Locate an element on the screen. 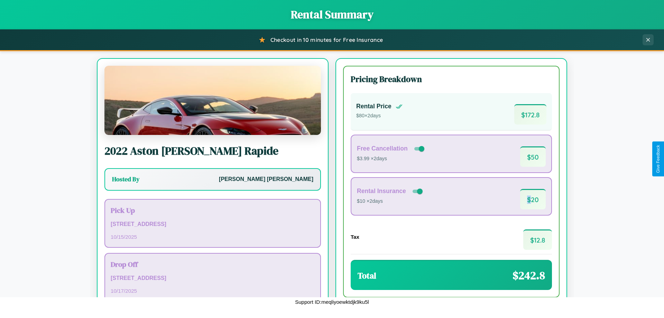 This screenshot has width=664, height=318. span: $ 50 is located at coordinates (533, 156).